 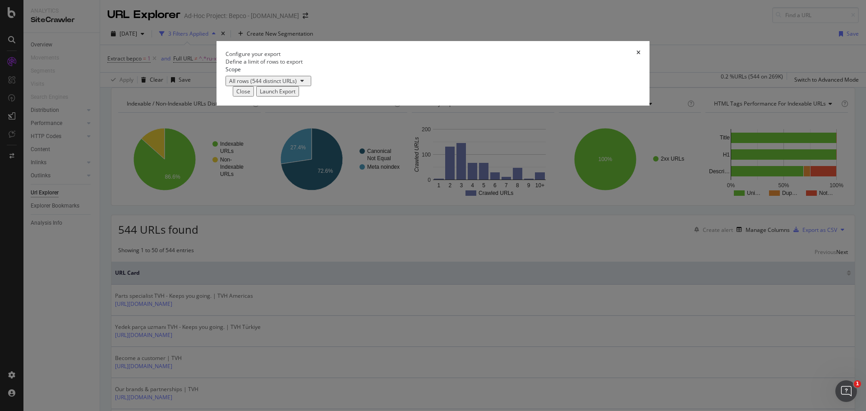 What do you see at coordinates (243, 91) in the screenshot?
I see `button: Close` at bounding box center [243, 91].